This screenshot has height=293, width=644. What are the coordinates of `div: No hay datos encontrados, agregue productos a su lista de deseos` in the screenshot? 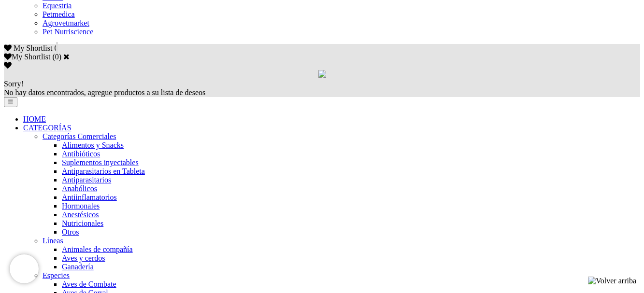 It's located at (322, 89).